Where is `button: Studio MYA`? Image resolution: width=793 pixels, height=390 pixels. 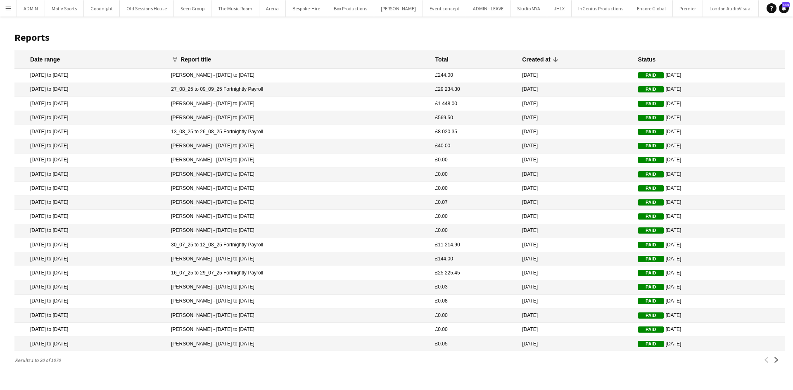
button: Studio MYA is located at coordinates (529, 8).